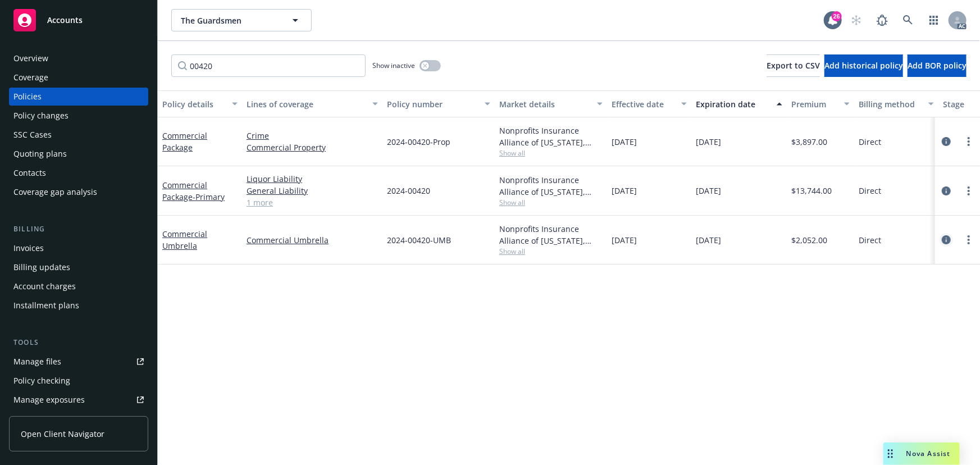  What do you see at coordinates (79, 400) in the screenshot?
I see `a: Manage exposures` at bounding box center [79, 400].